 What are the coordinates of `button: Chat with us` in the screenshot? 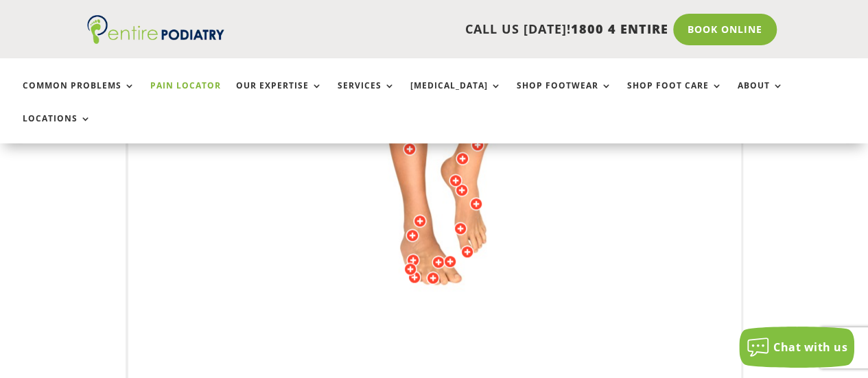 It's located at (797, 347).